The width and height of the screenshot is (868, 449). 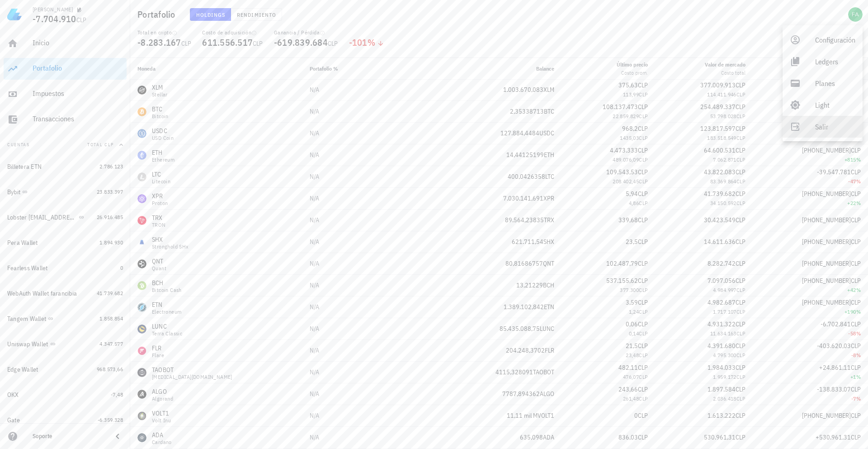 I want to click on a: Transacciones, so click(x=65, y=120).